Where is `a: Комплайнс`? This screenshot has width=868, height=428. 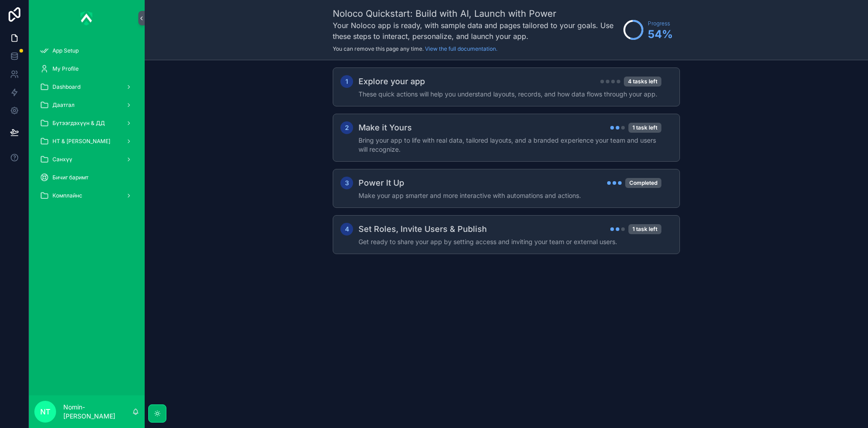
a: Комплайнс is located at coordinates (87, 196).